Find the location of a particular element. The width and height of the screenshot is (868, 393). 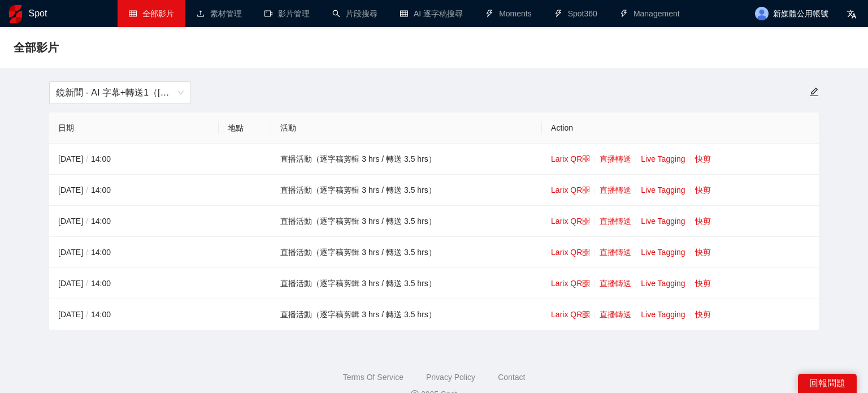

th: Action is located at coordinates (681, 128).